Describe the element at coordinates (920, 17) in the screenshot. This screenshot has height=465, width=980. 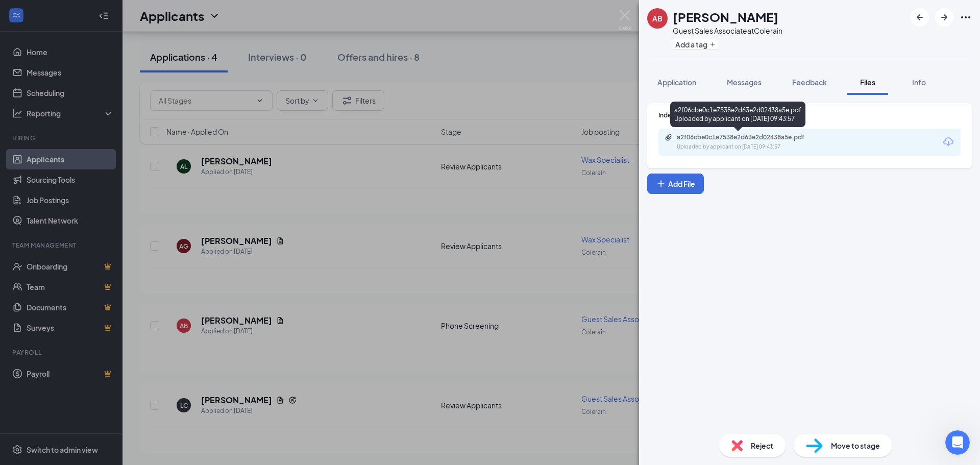
I see `svg: ArrowLeftNew` at that location.